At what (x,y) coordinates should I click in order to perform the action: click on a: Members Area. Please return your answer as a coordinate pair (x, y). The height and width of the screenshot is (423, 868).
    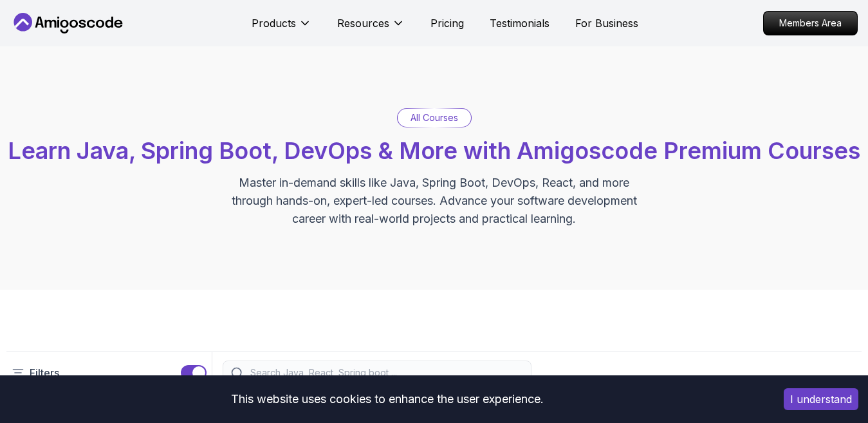
    Looking at the image, I should click on (810, 23).